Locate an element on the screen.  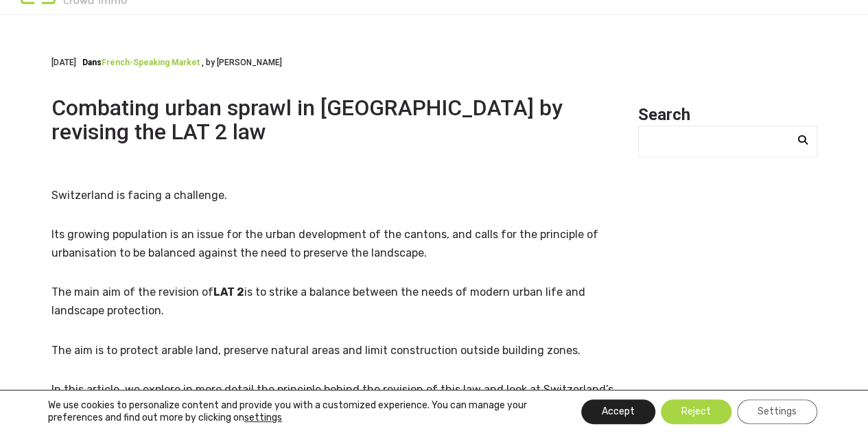
button: Accept is located at coordinates (618, 412).